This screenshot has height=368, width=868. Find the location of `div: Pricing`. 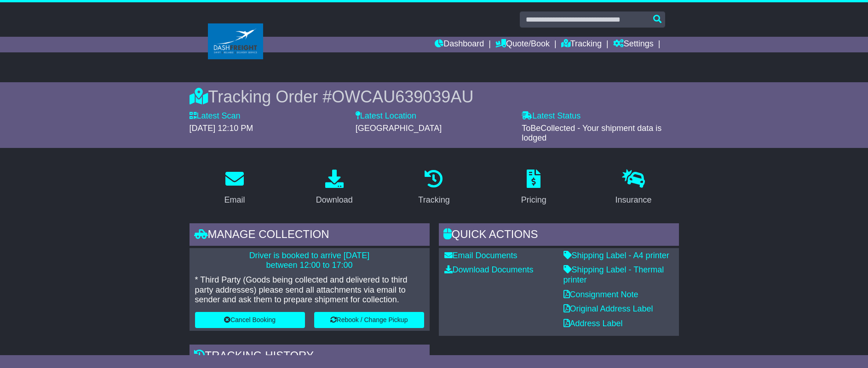

div: Pricing is located at coordinates (533, 200).